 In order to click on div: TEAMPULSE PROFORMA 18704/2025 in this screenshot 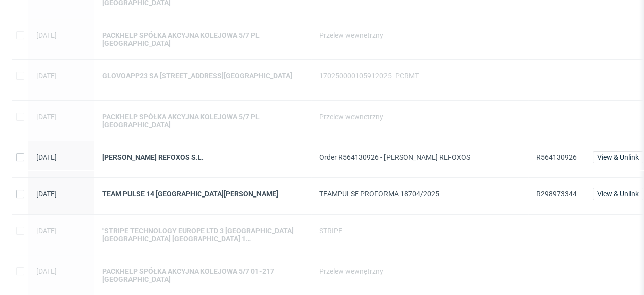, I will do `click(420, 194)`.